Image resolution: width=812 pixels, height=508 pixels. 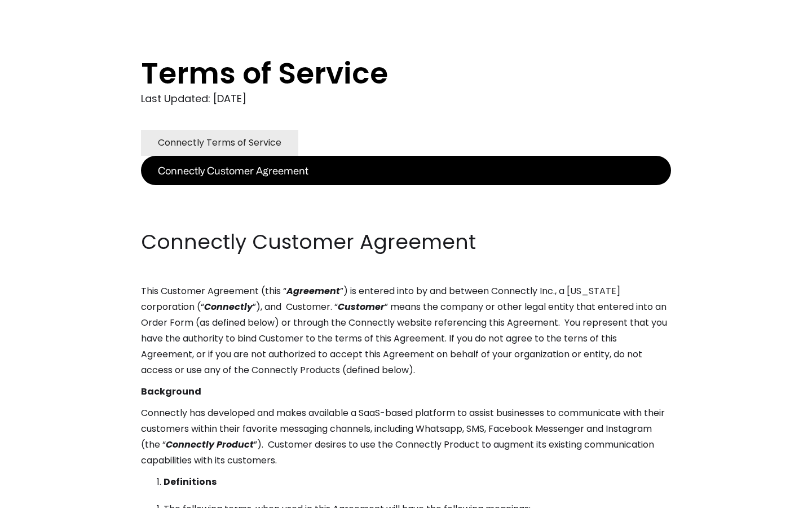 What do you see at coordinates (220, 142) in the screenshot?
I see `div: Connectly Terms of Service` at bounding box center [220, 142].